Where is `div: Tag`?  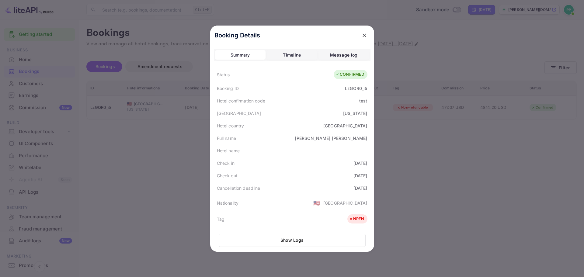 div: Tag is located at coordinates (221, 219).